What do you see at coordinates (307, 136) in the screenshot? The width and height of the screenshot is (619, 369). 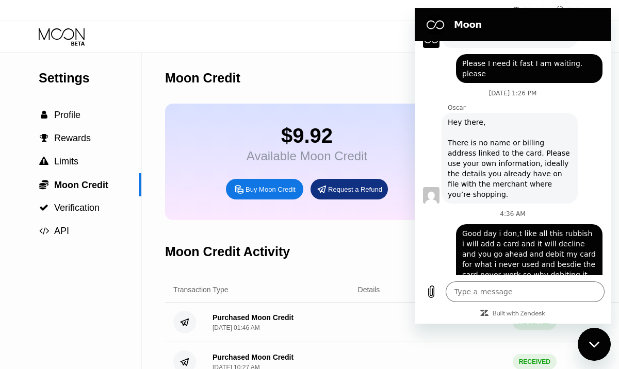 I see `div: $9.92` at bounding box center [307, 136].